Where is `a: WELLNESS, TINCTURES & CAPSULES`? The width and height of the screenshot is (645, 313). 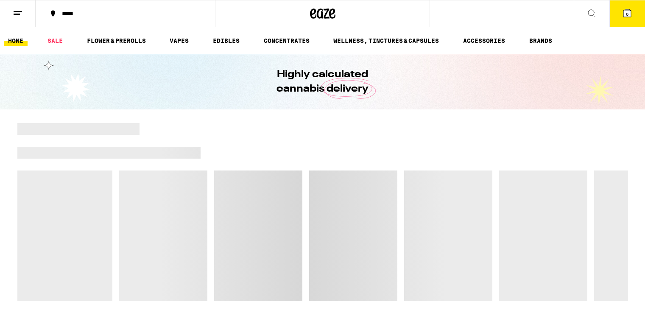 a: WELLNESS, TINCTURES & CAPSULES is located at coordinates (386, 41).